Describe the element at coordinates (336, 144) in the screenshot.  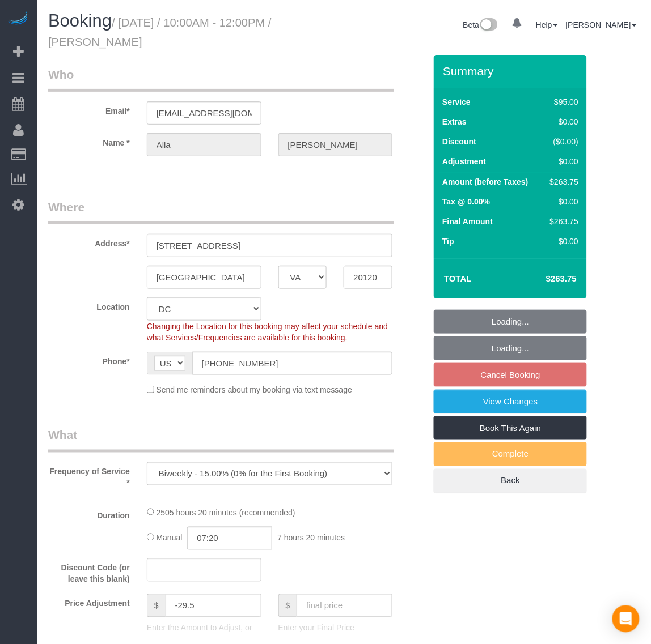
I see `input: Last Name*` at that location.